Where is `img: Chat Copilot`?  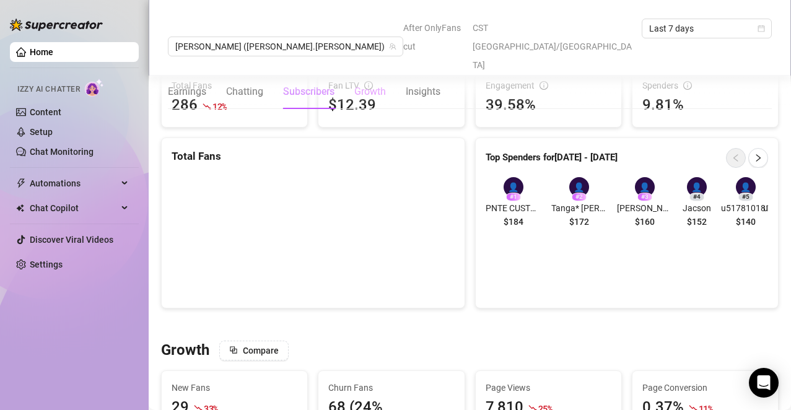
img: Chat Copilot is located at coordinates (20, 208).